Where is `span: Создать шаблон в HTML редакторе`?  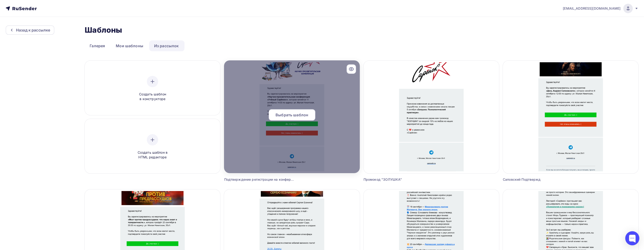
span: Создать шаблон в HTML редакторе is located at coordinates (153, 155).